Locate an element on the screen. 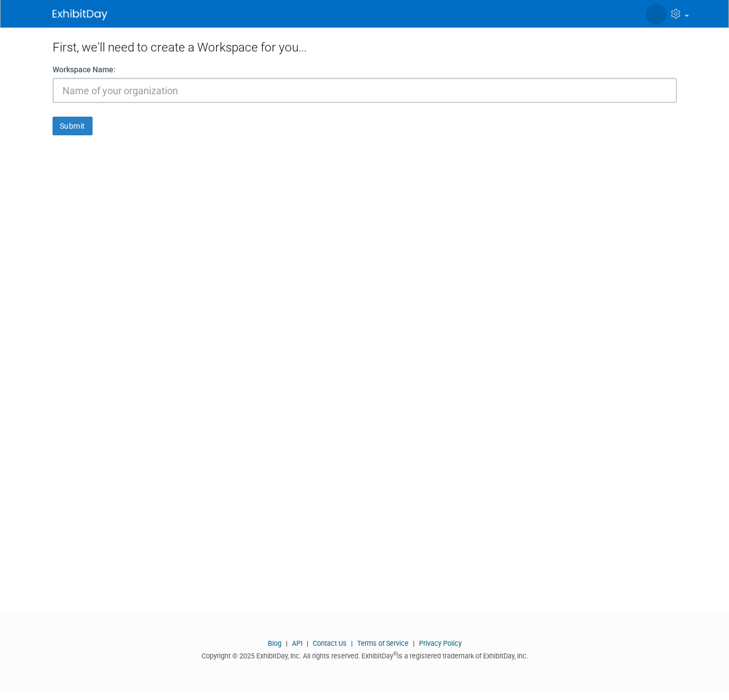  input: Name of your organization is located at coordinates (364, 91).